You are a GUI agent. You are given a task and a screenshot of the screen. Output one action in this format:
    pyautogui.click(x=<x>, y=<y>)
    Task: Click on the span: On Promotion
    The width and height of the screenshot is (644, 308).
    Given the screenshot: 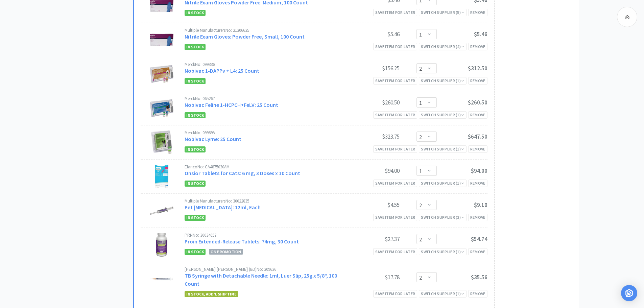 What is the action you would take?
    pyautogui.click(x=226, y=251)
    